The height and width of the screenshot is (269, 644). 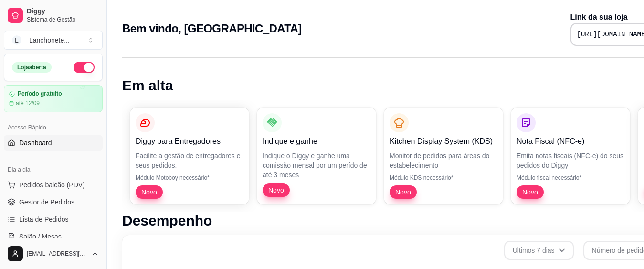 I want to click on button: Indique e ganheIndique o Diggy e ganhe uma comissão mensal por um perído de até 3 mesesNovo, so click(x=317, y=156).